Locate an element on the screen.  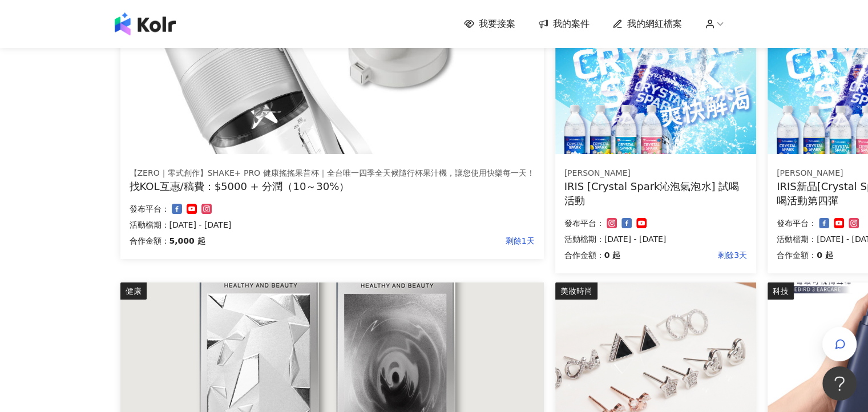
div: 健康 is located at coordinates (133, 291).